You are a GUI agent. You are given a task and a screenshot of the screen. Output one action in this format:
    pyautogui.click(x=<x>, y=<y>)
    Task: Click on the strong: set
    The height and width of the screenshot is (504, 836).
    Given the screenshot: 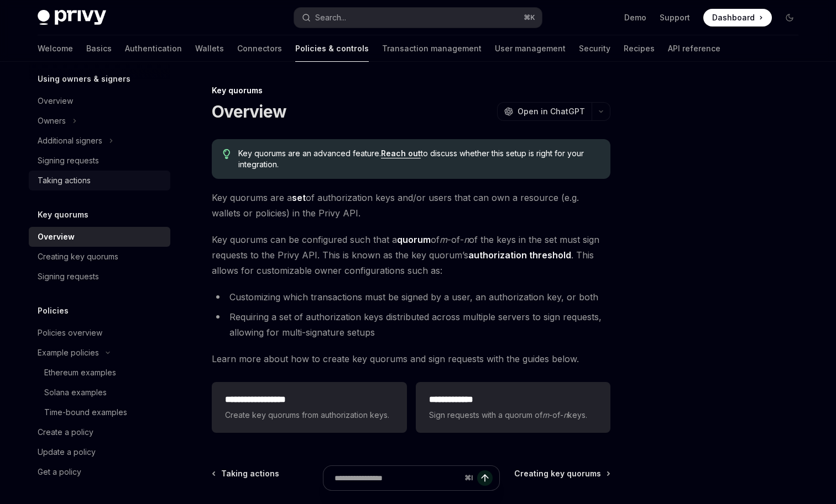 What is the action you would take?
    pyautogui.click(x=298, y=198)
    